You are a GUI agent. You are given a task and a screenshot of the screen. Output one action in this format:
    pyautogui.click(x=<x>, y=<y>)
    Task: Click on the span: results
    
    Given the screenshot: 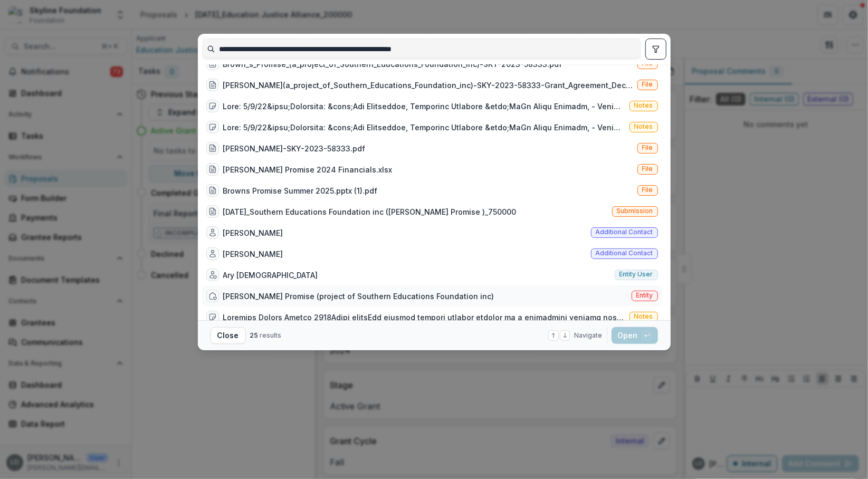 What is the action you would take?
    pyautogui.click(x=271, y=335)
    